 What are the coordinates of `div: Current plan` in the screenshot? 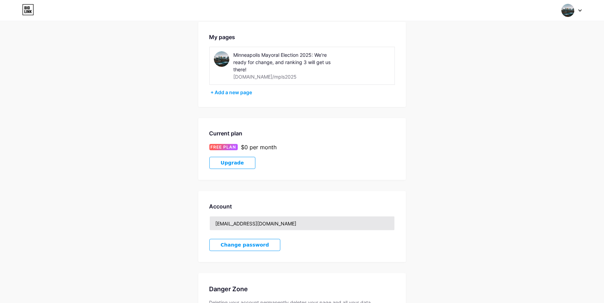 It's located at (302, 133).